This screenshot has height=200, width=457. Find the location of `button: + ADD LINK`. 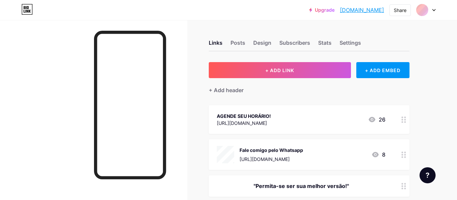

button: + ADD LINK is located at coordinates (280, 70).